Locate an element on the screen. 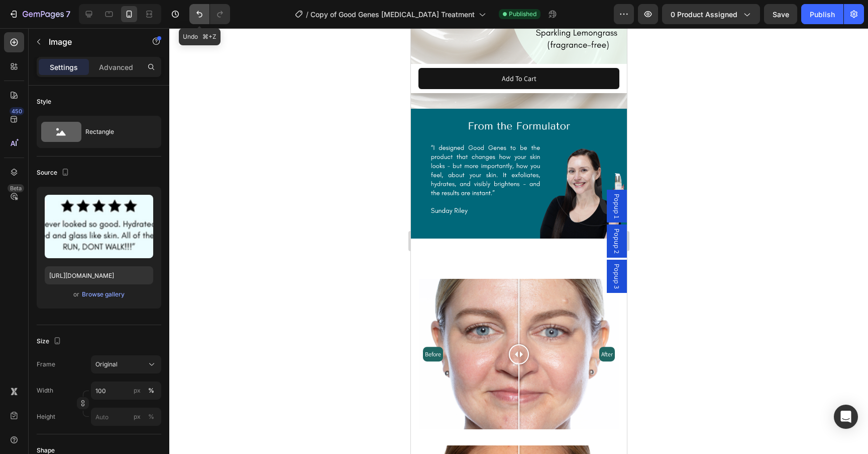 Image resolution: width=868 pixels, height=454 pixels. span: or is located at coordinates (76, 294).